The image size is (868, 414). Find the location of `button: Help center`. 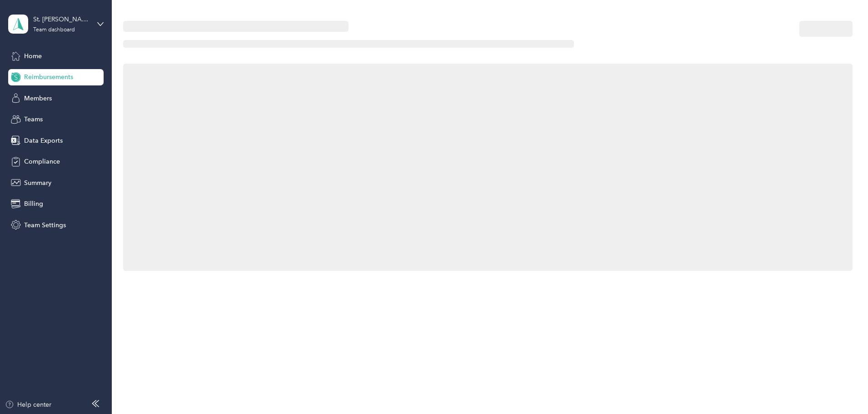

button: Help center is located at coordinates (28, 404).